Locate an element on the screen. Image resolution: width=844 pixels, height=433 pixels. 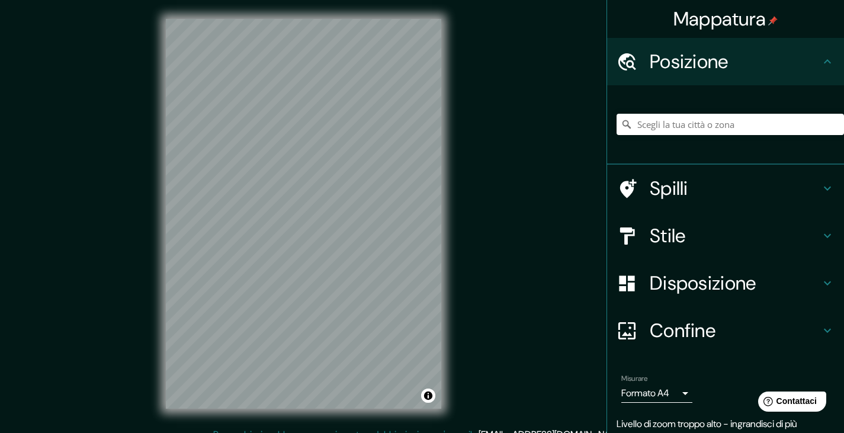
font: Mappatura is located at coordinates (720, 19).